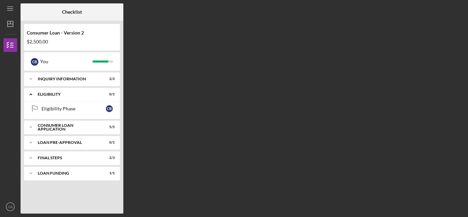 The width and height of the screenshot is (468, 217). What do you see at coordinates (72, 42) in the screenshot?
I see `div: $2,500.00` at bounding box center [72, 42].